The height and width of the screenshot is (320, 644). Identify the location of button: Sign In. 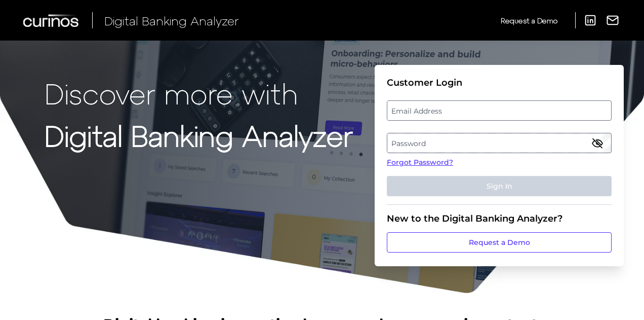
(499, 186).